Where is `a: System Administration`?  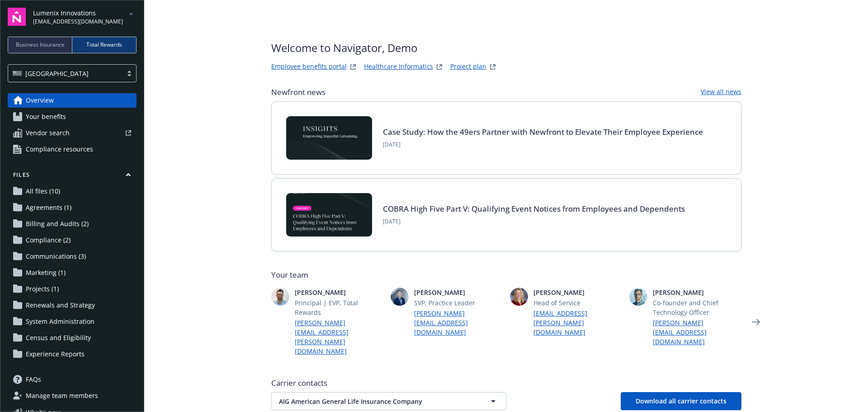
a: System Administration is located at coordinates (72, 321).